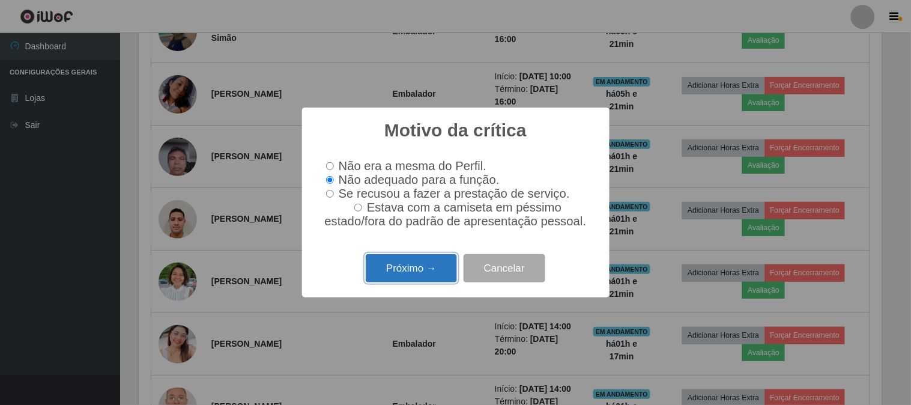 The image size is (911, 405). What do you see at coordinates (454, 193) in the screenshot?
I see `span: Se recusou a fazer a prestação de serviço.` at bounding box center [454, 193].